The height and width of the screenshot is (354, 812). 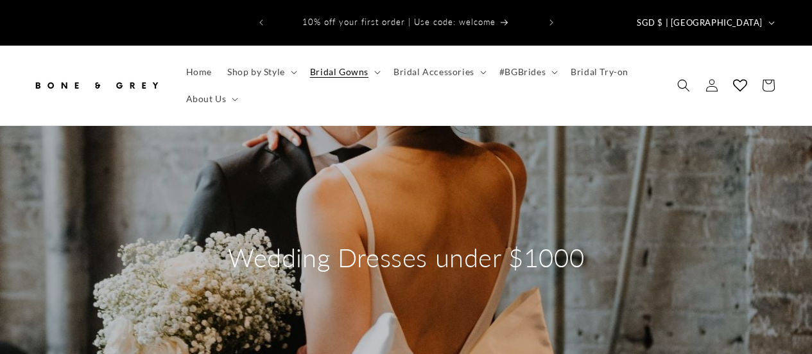 What do you see at coordinates (522, 72) in the screenshot?
I see `span: #BGBrides` at bounding box center [522, 72].